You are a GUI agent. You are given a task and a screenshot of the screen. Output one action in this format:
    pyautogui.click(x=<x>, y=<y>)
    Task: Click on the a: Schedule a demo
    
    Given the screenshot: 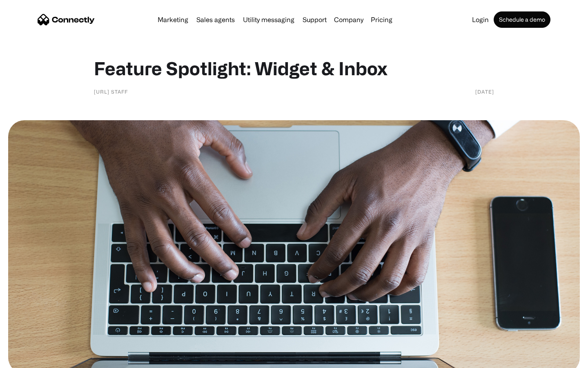 What is the action you would take?
    pyautogui.click(x=522, y=19)
    